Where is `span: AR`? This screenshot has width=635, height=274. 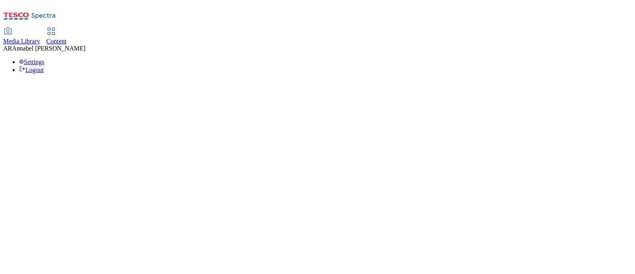
span: AR is located at coordinates (8, 48).